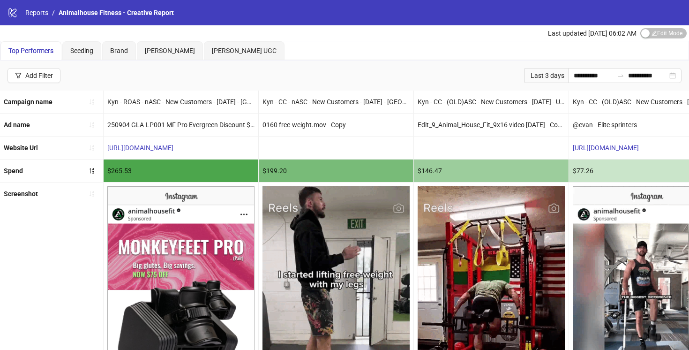 This screenshot has width=689, height=350. What do you see at coordinates (621, 75) in the screenshot?
I see `span: swap-right` at bounding box center [621, 75].